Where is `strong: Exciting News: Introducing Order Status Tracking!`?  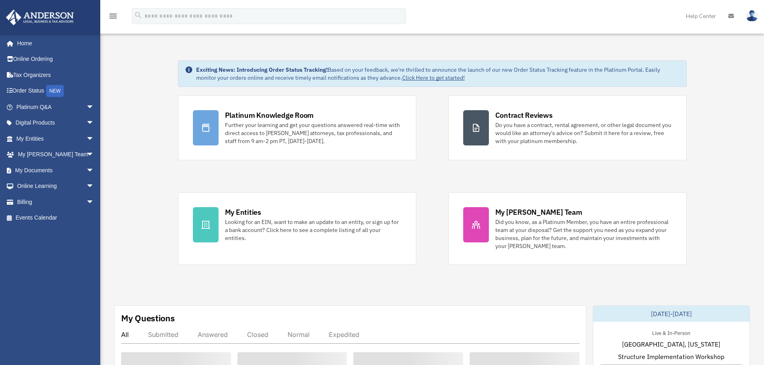
strong: Exciting News: Introducing Order Status Tracking! is located at coordinates (262, 70).